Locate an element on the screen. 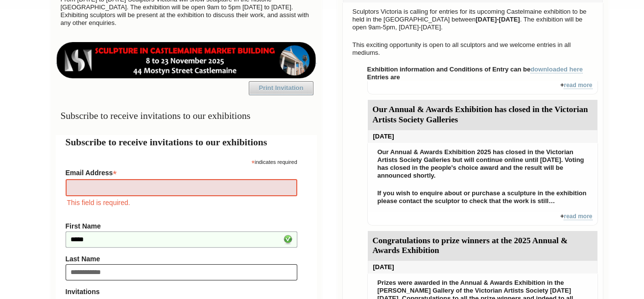  div: Congratulations to prize winners at the 2025 Annual & Awards Exhibition is located at coordinates (483, 246).